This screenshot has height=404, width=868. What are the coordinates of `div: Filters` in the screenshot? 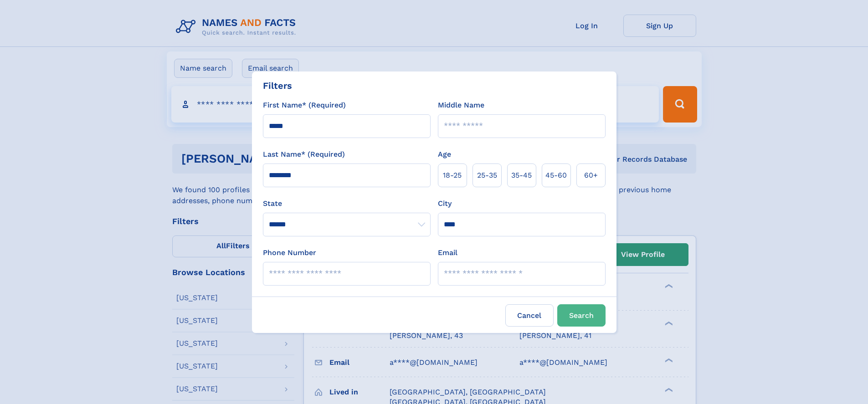 It's located at (277, 86).